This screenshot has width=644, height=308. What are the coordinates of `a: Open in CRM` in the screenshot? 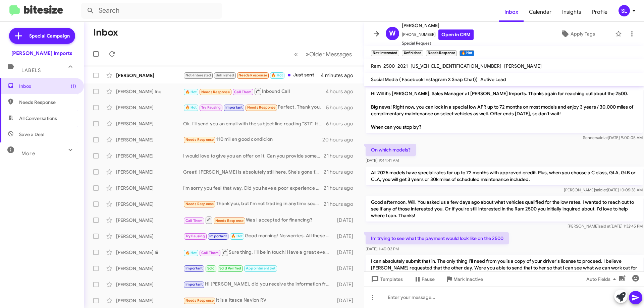 It's located at (456, 35).